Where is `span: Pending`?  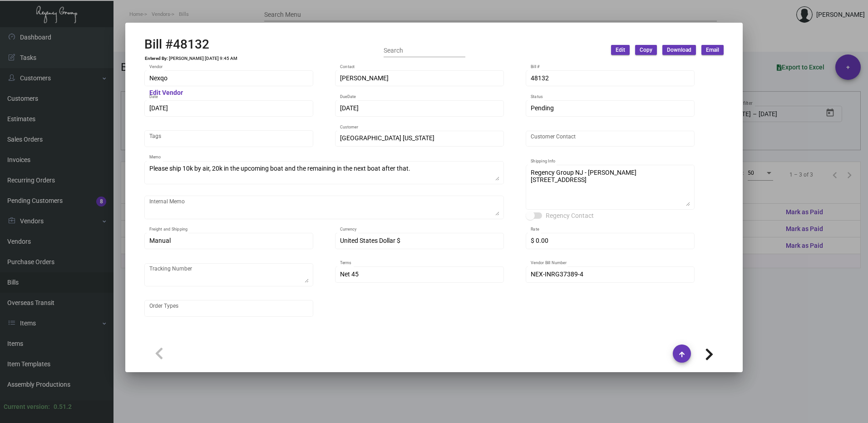 span: Pending is located at coordinates (542, 108).